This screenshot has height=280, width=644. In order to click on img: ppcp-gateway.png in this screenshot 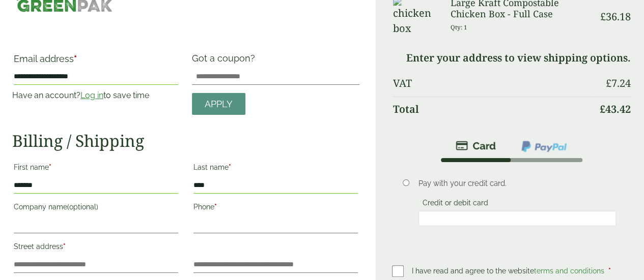, I will do `click(544, 146)`.